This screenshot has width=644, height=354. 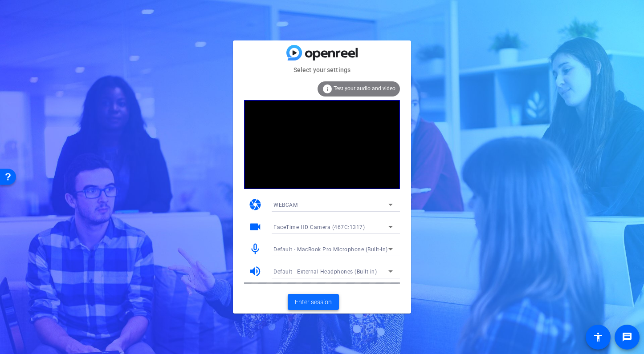 I want to click on mat-icon: volume_up, so click(x=255, y=271).